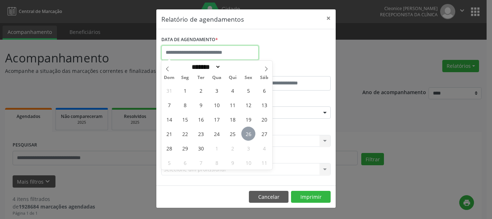  I want to click on span: Setembro 11, 2025, so click(232, 104).